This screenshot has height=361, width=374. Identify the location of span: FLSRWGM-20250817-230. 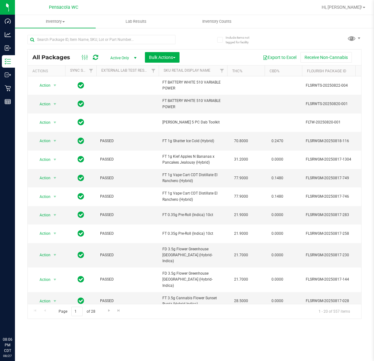
(336, 255).